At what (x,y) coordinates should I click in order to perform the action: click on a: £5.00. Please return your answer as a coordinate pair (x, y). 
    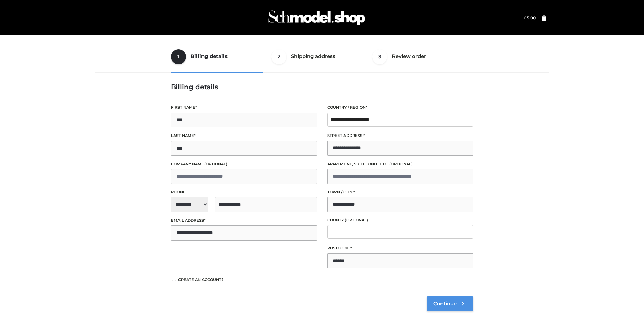
    Looking at the image, I should click on (530, 18).